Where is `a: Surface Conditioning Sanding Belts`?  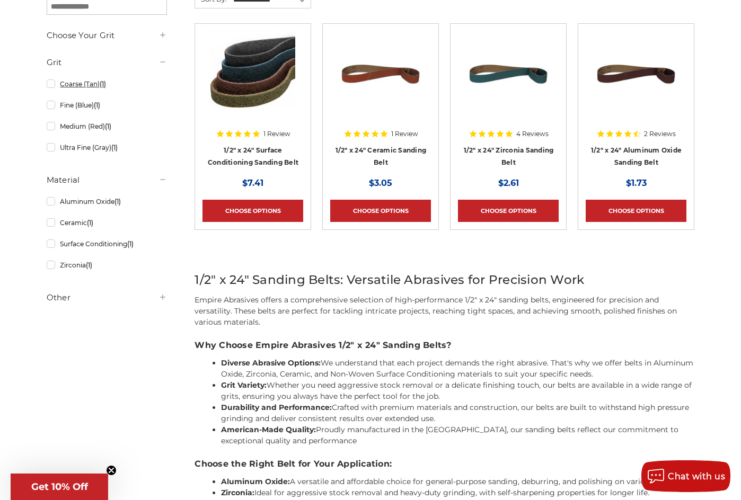 a: Surface Conditioning Sanding Belts is located at coordinates (253, 82).